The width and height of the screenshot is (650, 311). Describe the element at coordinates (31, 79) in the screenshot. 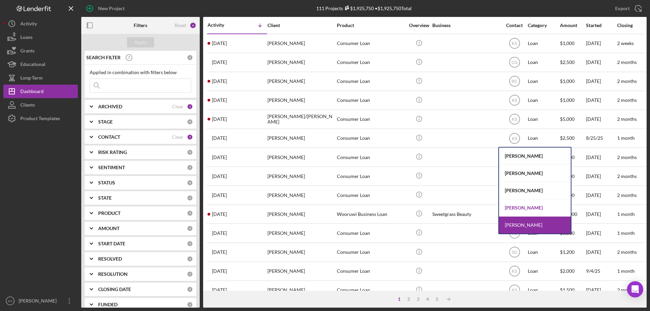

I see `div: Long-Term` at that location.